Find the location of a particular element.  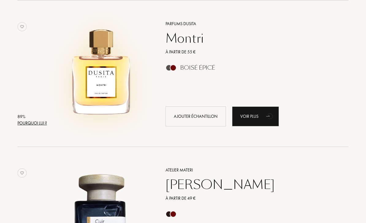

img: Montri Parfums Dusita is located at coordinates (100, 71).